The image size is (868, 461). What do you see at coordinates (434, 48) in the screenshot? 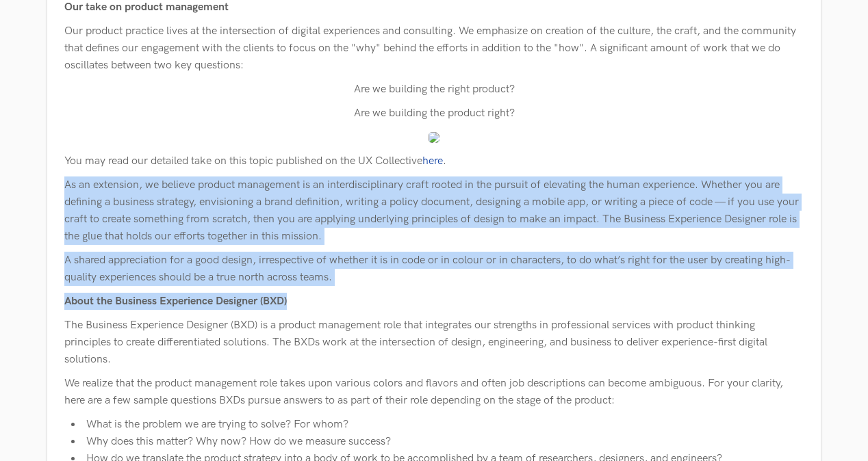
I see `p: Our product practice lives at the intersection of digital experiences and consulting. We emphasiz...` at bounding box center [434, 48].